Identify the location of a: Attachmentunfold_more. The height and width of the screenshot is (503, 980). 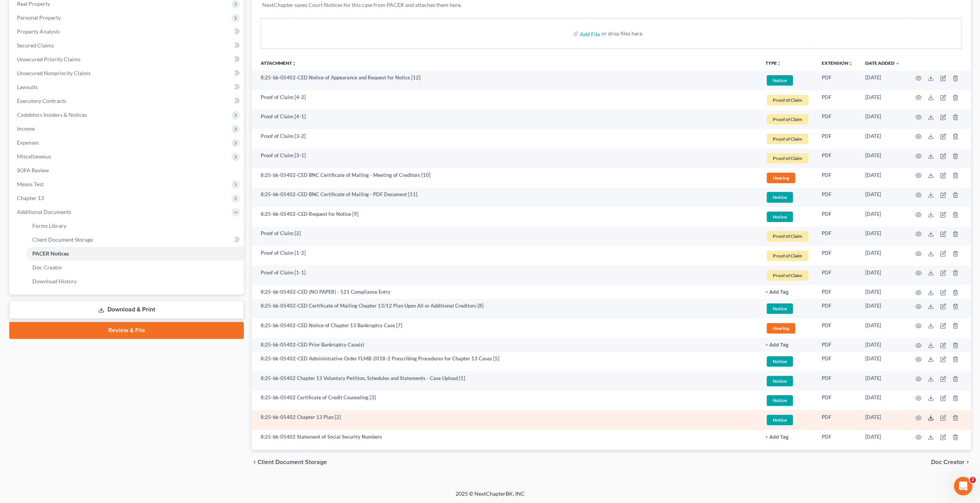
(278, 63).